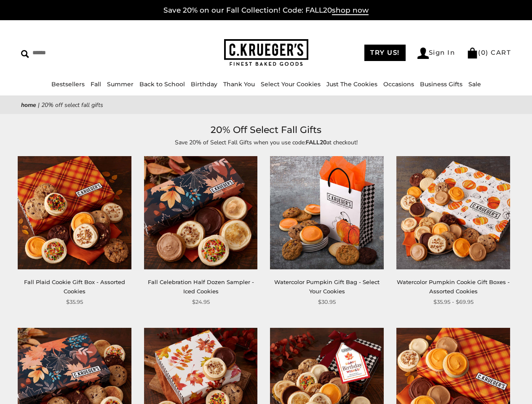  What do you see at coordinates (201, 213) in the screenshot?
I see `img: Fall Celebration Half Dozen Sampler - Iced Cookies` at bounding box center [201, 213].